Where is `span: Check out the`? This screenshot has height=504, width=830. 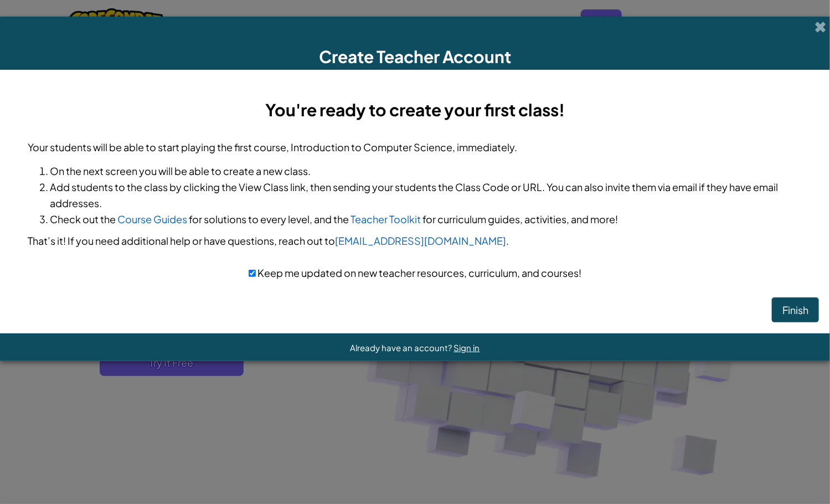
span: Check out the is located at coordinates (83, 219).